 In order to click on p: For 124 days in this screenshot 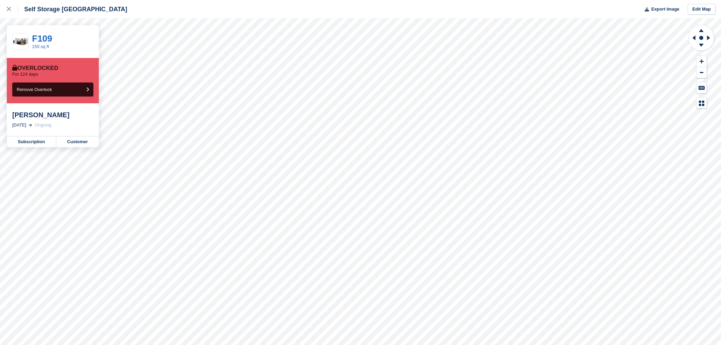, I will do `click(25, 74)`.